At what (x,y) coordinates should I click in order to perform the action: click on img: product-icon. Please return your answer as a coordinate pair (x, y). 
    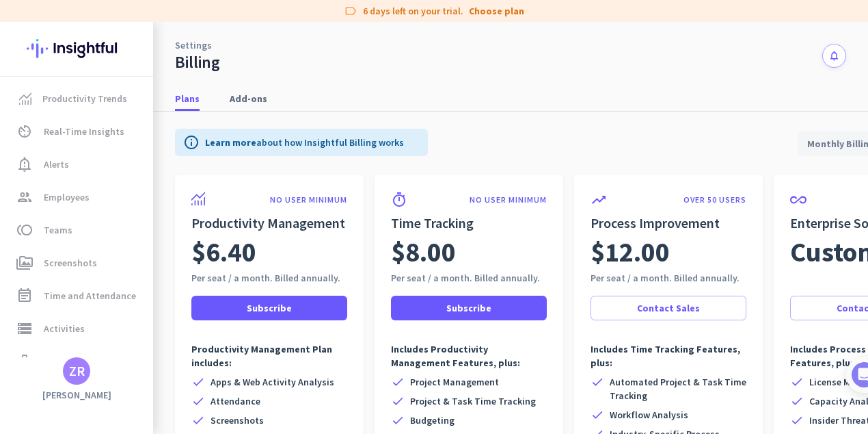
    Looking at the image, I should click on (198, 198).